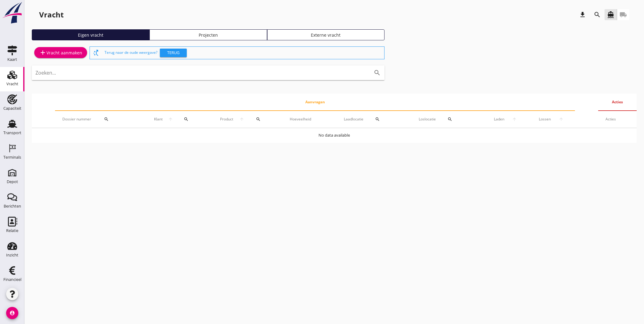 This screenshot has height=324, width=644. Describe the element at coordinates (99, 119) in the screenshot. I see `div: Dossier nummer` at that location.